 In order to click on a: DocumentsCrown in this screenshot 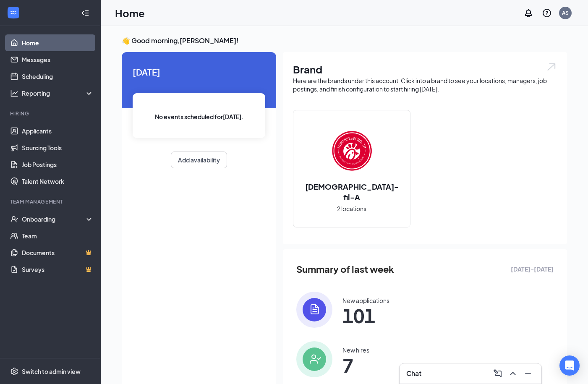, I will do `click(57, 253)`.